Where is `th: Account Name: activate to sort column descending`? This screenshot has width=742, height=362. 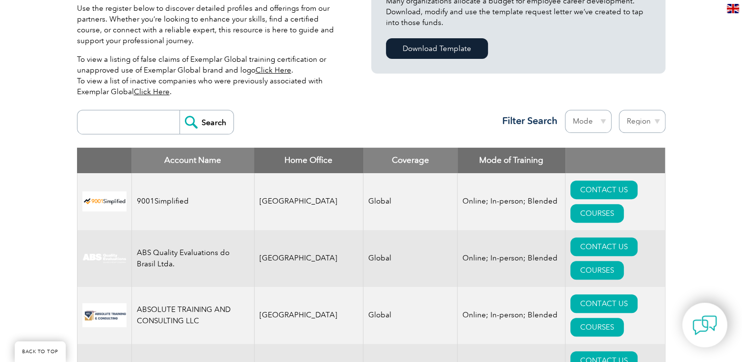 th: Account Name: activate to sort column descending is located at coordinates (193, 160).